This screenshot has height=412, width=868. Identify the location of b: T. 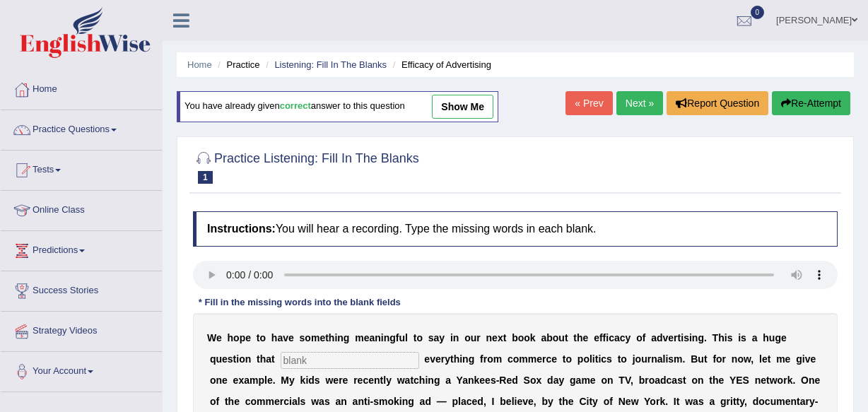
(622, 380).